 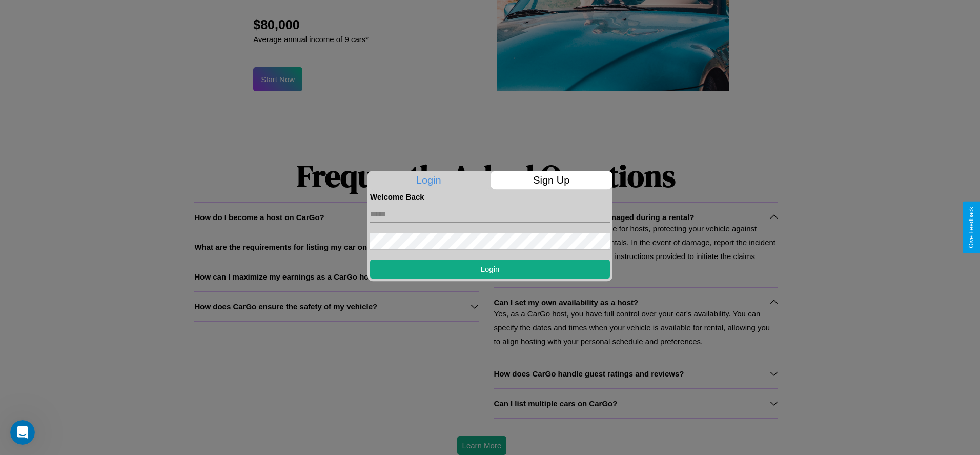 I want to click on h4: Welcome Back, so click(x=490, y=197).